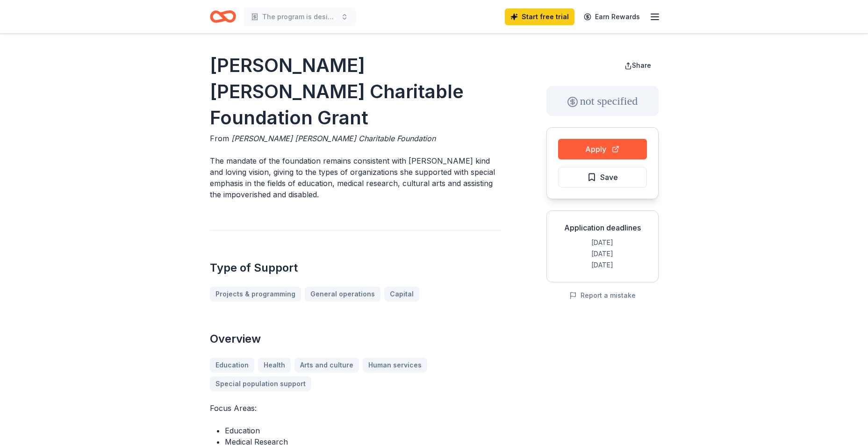 Image resolution: width=868 pixels, height=446 pixels. I want to click on button: Report a mistake, so click(602, 296).